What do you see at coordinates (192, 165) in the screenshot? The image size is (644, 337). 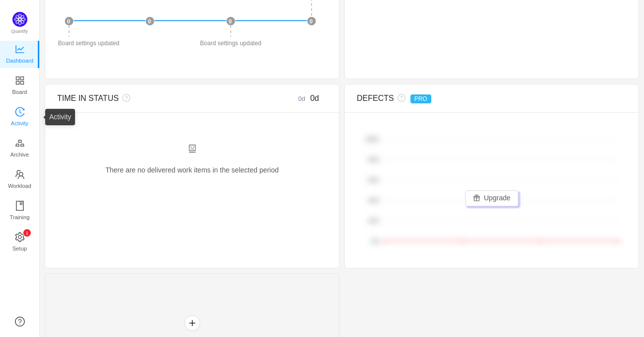 I see `div: There are no delivered work items in the selected period` at bounding box center [192, 165].